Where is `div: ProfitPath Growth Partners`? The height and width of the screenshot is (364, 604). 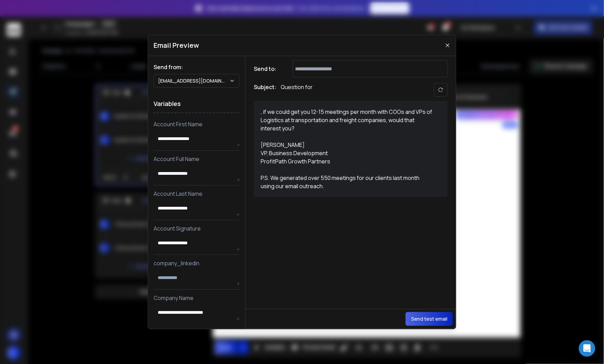
div: ProfitPath Growth Partners is located at coordinates (346, 161).